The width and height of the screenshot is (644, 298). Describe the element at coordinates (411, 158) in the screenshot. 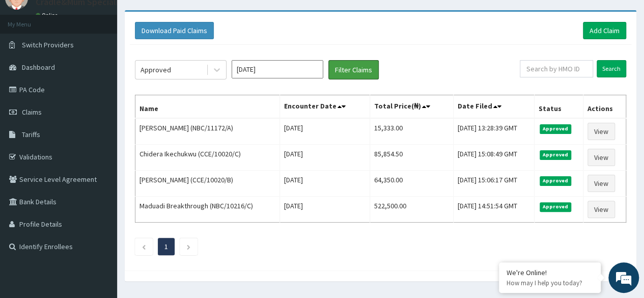

I see `td: 85,854.50` at that location.